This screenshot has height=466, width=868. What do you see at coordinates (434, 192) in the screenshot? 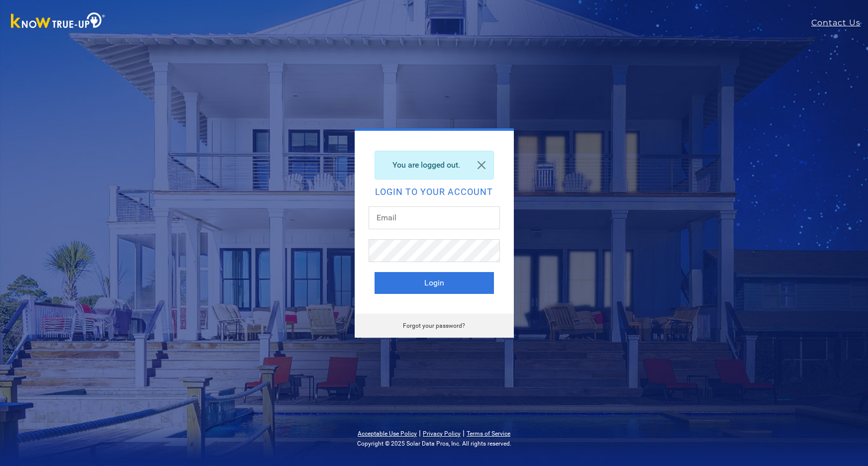
I see `h2: Login to your account` at bounding box center [434, 192].